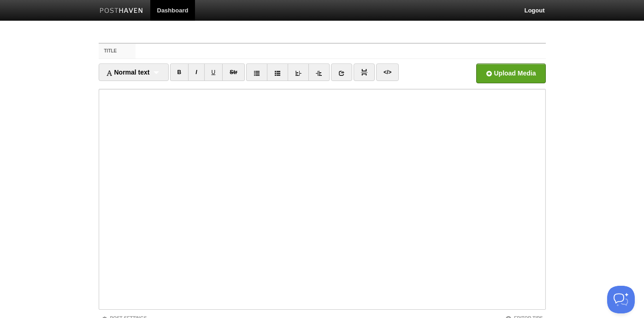 This screenshot has height=318, width=644. I want to click on a: I, so click(196, 72).